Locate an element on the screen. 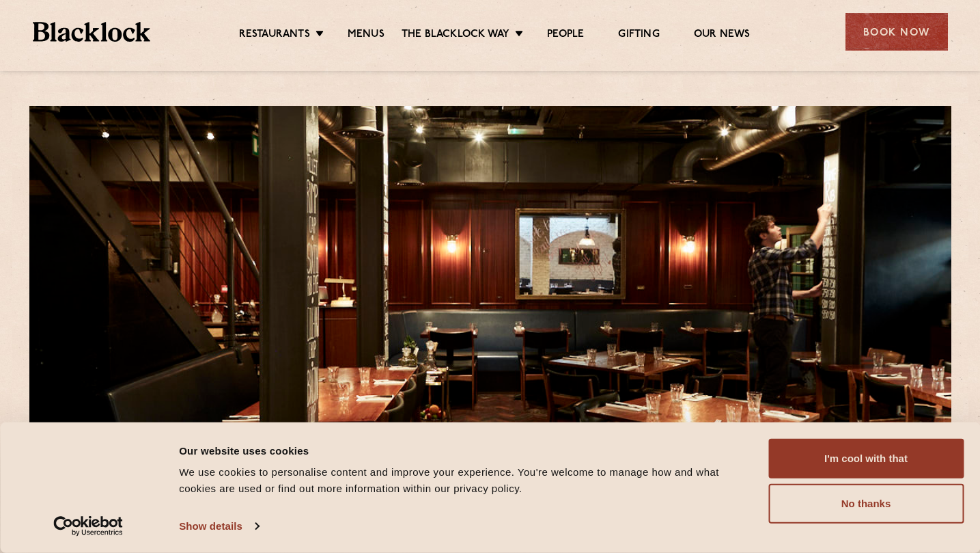 The image size is (980, 553). a: Our News is located at coordinates (722, 36).